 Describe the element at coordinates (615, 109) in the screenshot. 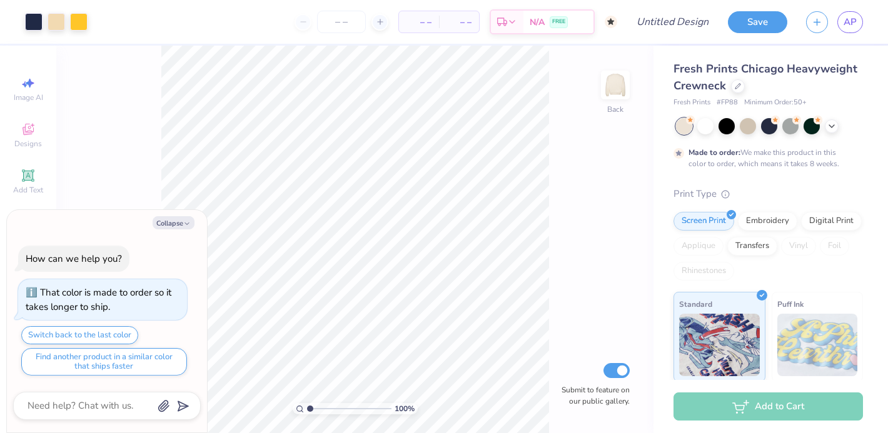

I see `div: Back` at that location.